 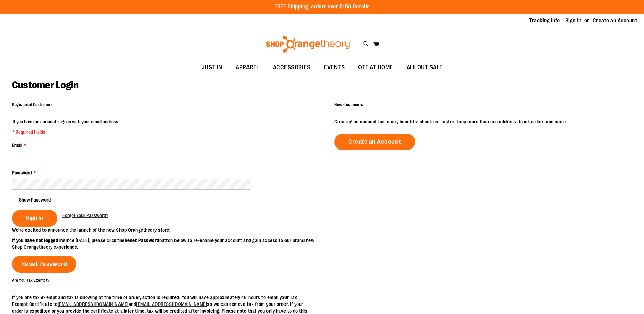 What do you see at coordinates (17, 146) in the screenshot?
I see `span: Email` at bounding box center [17, 146].